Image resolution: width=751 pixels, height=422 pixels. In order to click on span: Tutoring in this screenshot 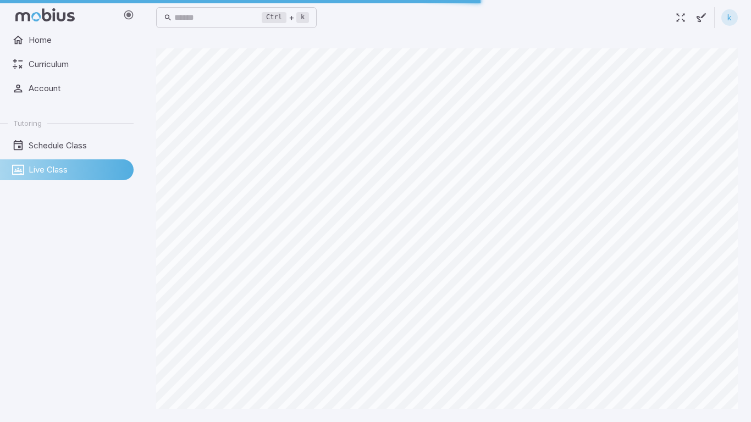, I will do `click(27, 123)`.